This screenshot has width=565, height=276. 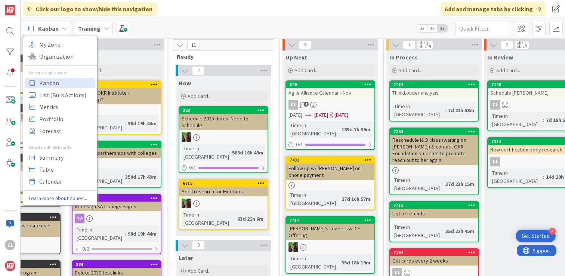 What do you see at coordinates (331, 247) in the screenshot?
I see `div: SL` at bounding box center [331, 247].